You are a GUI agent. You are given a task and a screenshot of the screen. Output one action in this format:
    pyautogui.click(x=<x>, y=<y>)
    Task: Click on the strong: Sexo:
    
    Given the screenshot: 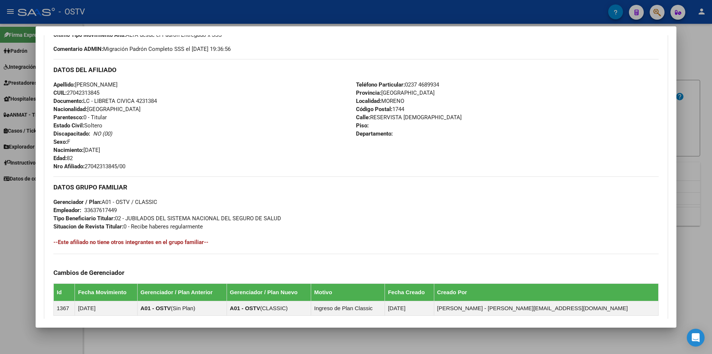 What is the action you would take?
    pyautogui.click(x=60, y=142)
    